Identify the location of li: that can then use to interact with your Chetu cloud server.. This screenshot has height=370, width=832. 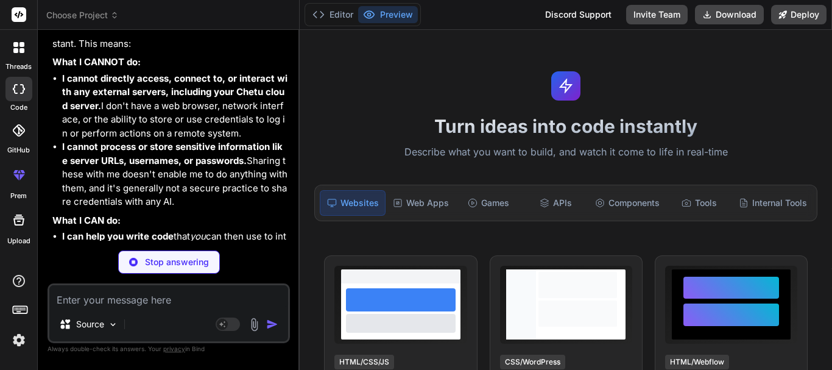
(175, 243).